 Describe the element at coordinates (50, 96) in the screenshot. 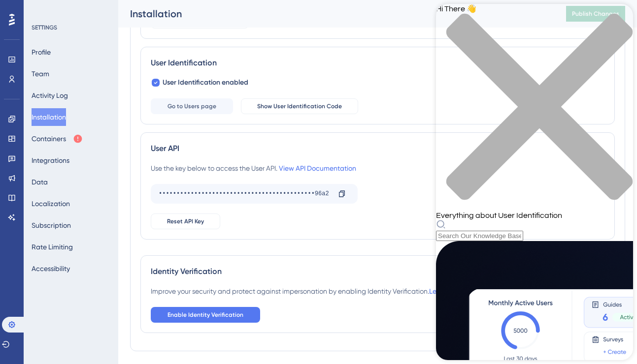

I see `button: Activity Log` at that location.